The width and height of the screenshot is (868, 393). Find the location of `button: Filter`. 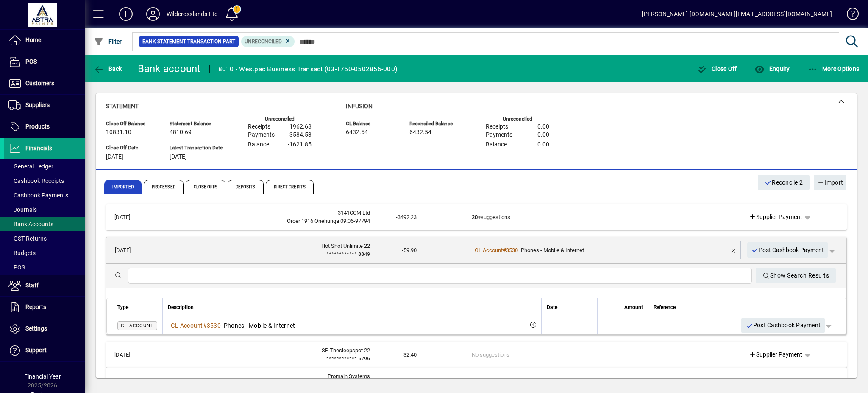

button: Filter is located at coordinates (108, 42).